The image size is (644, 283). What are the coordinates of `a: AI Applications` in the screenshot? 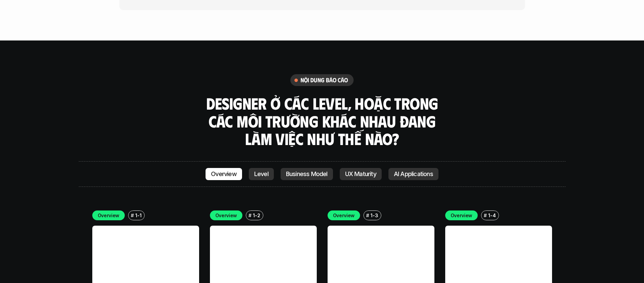 It's located at (413, 174).